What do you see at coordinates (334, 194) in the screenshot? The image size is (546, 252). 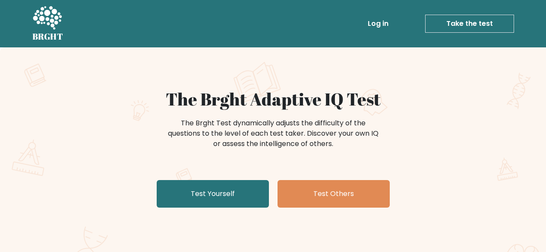 I see `a: Test Others` at bounding box center [334, 194].